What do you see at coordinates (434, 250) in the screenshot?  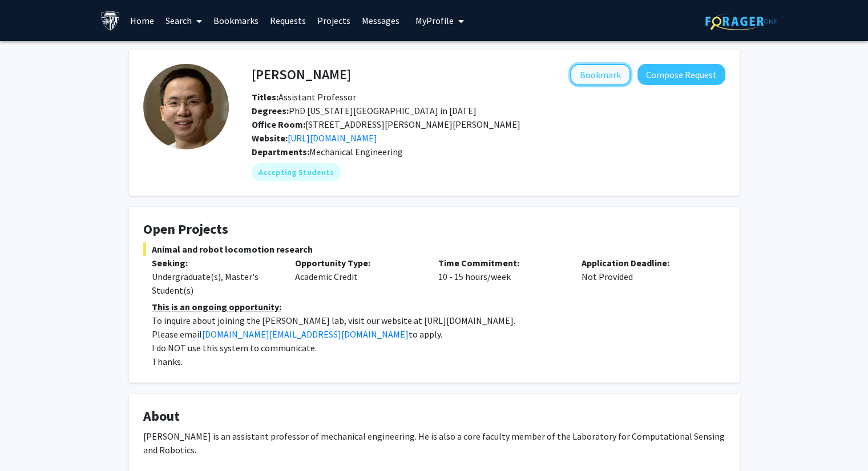 I see `span: Animal and robot locomotion research` at bounding box center [434, 250].